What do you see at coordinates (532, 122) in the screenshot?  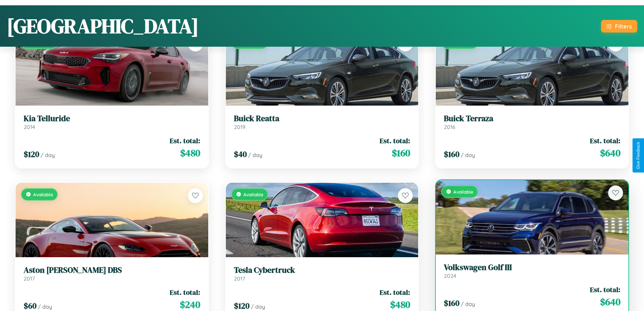 I see `a: Buick Terraza2016` at bounding box center [532, 122].